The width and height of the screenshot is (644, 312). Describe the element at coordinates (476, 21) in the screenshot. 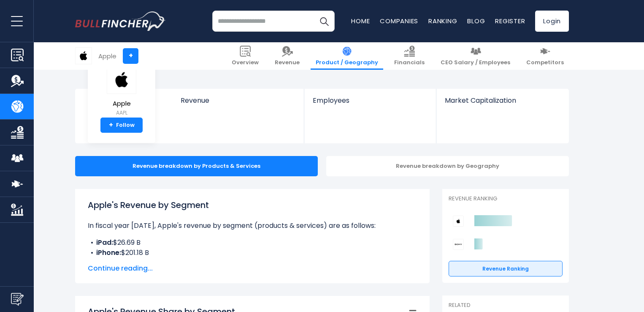

I see `a: Blog` at that location.